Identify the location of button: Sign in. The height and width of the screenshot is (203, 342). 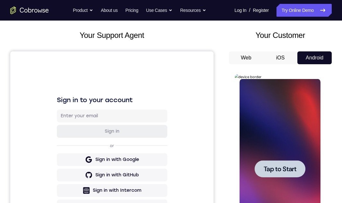
(102, 80).